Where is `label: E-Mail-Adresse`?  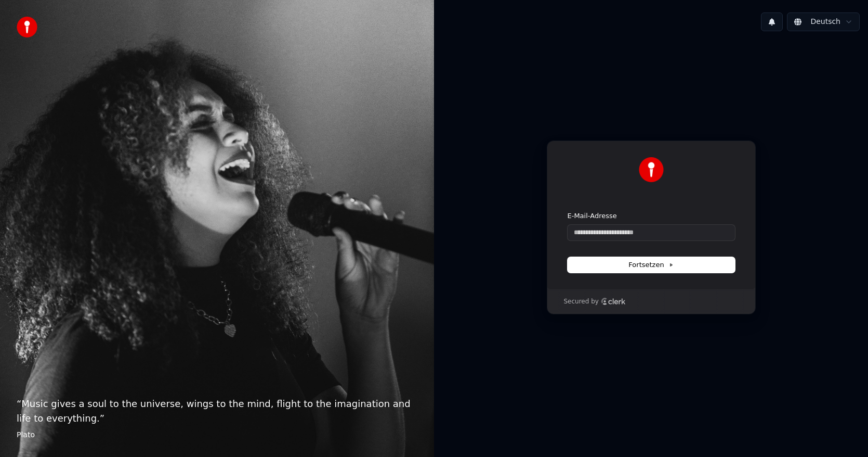 label: E-Mail-Adresse is located at coordinates (593, 216).